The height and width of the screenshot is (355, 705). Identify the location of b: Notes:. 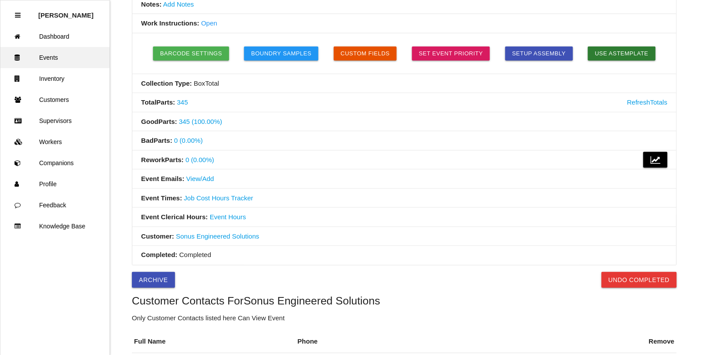
(151, 4).